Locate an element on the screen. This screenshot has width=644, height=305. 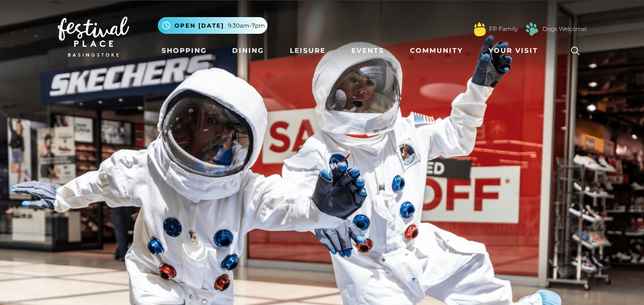
a: Dogs Welcome! is located at coordinates (564, 29).